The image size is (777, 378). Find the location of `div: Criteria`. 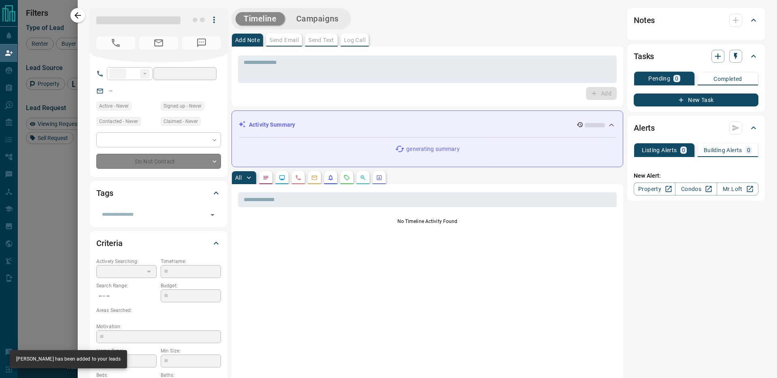

div: Criteria is located at coordinates (159, 243).